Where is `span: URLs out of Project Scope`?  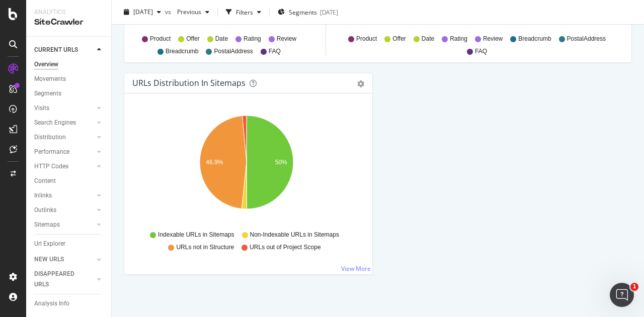 span: URLs out of Project Scope is located at coordinates (285, 248).